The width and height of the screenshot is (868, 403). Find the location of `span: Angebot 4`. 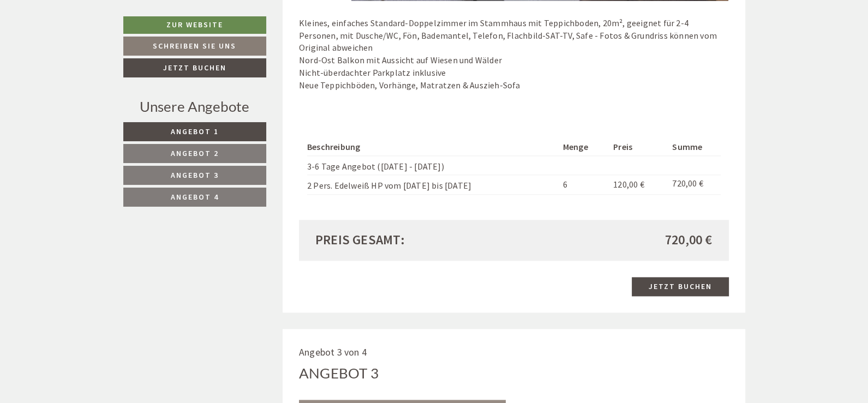

span: Angebot 4 is located at coordinates (195, 197).